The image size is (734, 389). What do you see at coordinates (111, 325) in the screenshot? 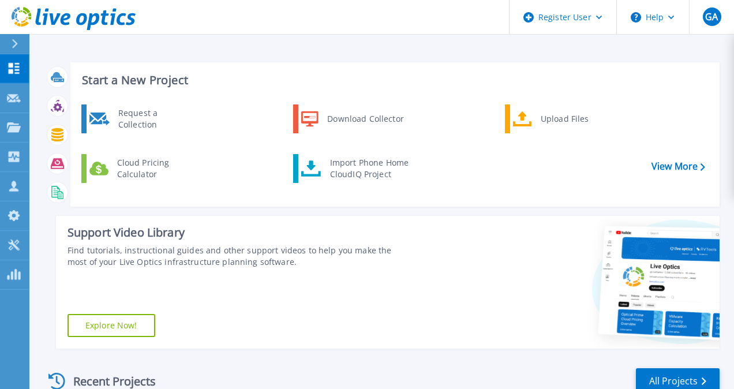
I see `a: Explore Now!` at bounding box center [111, 325].